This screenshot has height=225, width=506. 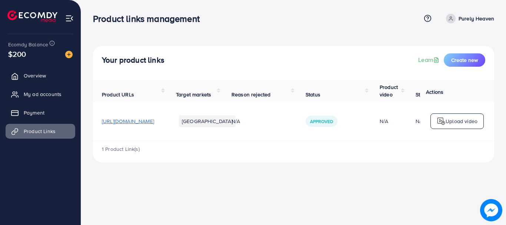 I want to click on h3: Product links management, so click(x=149, y=19).